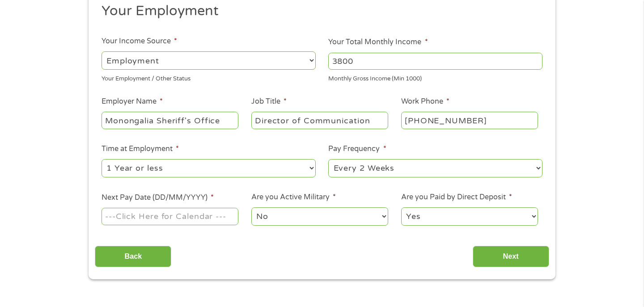 The width and height of the screenshot is (644, 307). I want to click on label: Are you Paid by Direct Deposit, so click(457, 197).